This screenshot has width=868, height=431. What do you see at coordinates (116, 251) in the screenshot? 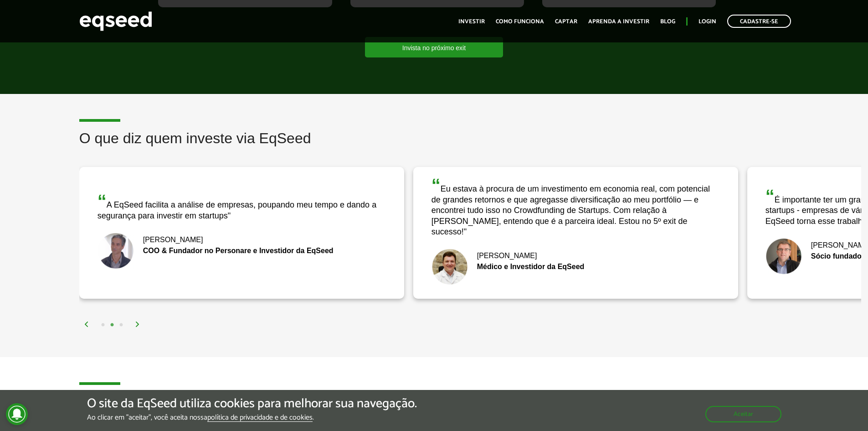
I see `img: Bruno Rodrigues` at bounding box center [116, 251].